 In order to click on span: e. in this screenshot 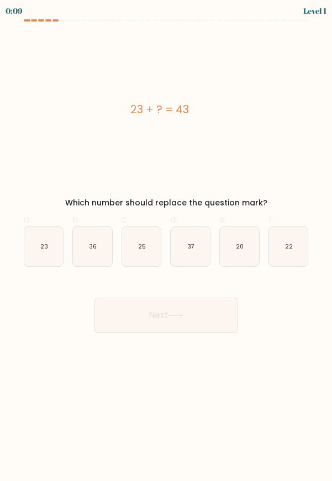, I will do `click(223, 219)`.